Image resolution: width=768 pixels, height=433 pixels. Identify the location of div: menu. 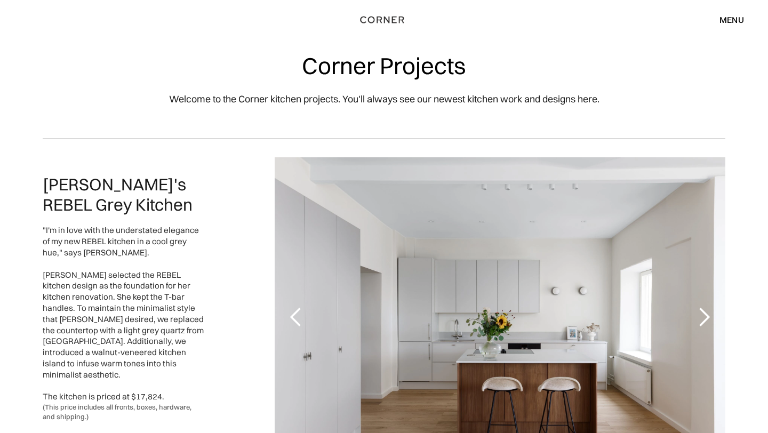
(732, 20).